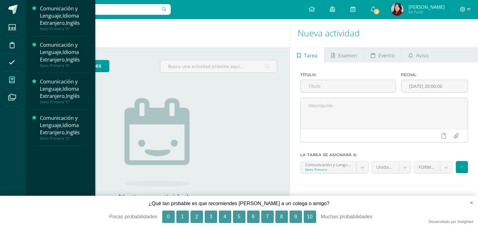 The image size is (478, 229). What do you see at coordinates (64, 18) in the screenshot?
I see `a: Comunicación y Lenguaje,Idioma Extranjero,InglésSexto Primaria "A"` at bounding box center [64, 18].